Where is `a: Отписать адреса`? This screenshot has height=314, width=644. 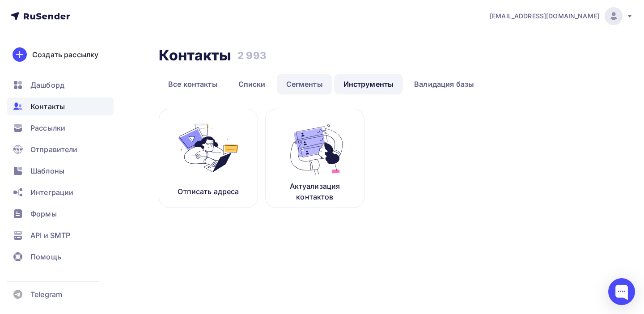 a: Отписать адреса is located at coordinates (209, 158).